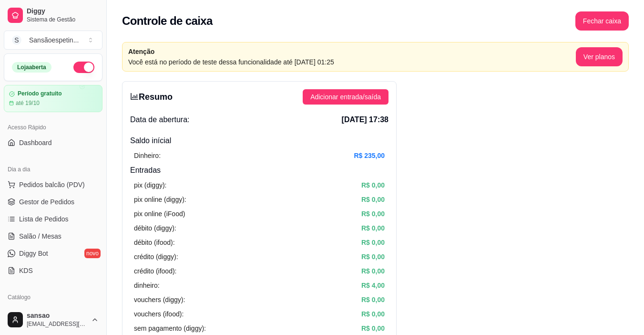 The height and width of the screenshot is (335, 644). Describe the element at coordinates (346, 97) in the screenshot. I see `button: Adicionar entrada/saída` at that location.